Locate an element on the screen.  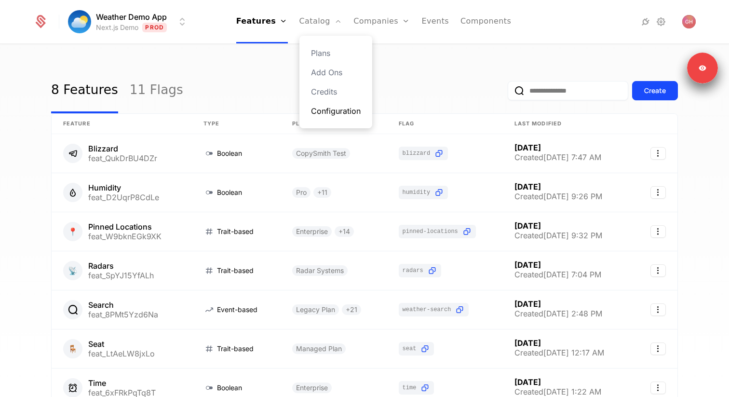
div: Create is located at coordinates (655, 91).